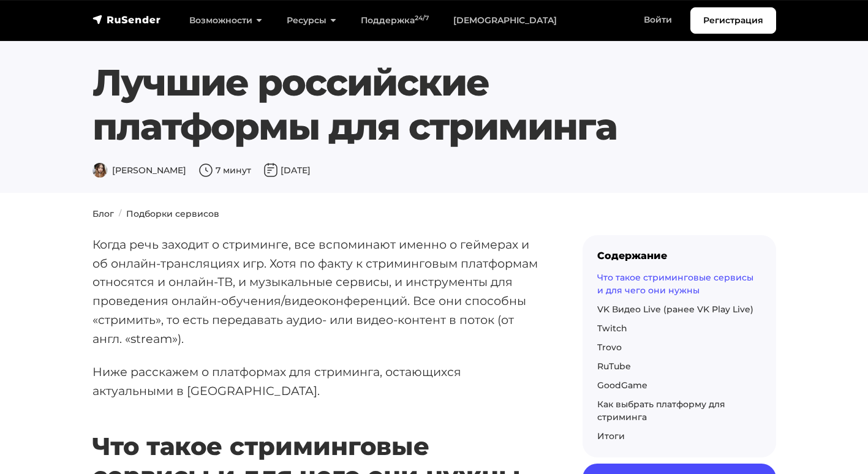 This screenshot has width=868, height=474. What do you see at coordinates (422, 18) in the screenshot?
I see `sup: 24/7` at bounding box center [422, 18].